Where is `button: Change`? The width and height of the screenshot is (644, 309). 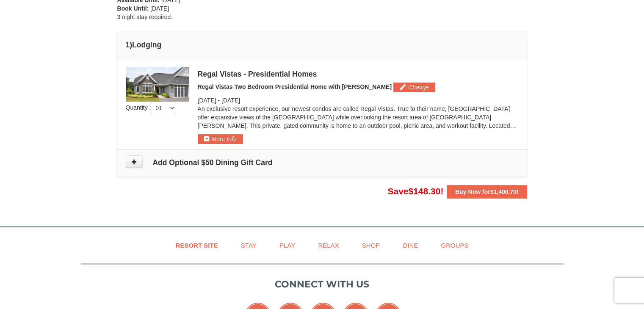
button: Change is located at coordinates (414, 87).